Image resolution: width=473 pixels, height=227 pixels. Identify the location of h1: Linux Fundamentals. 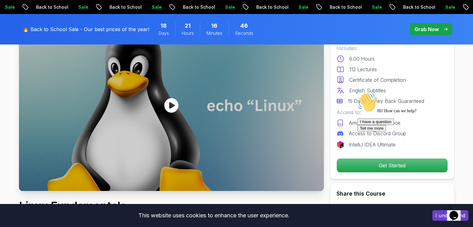
(95, 206).